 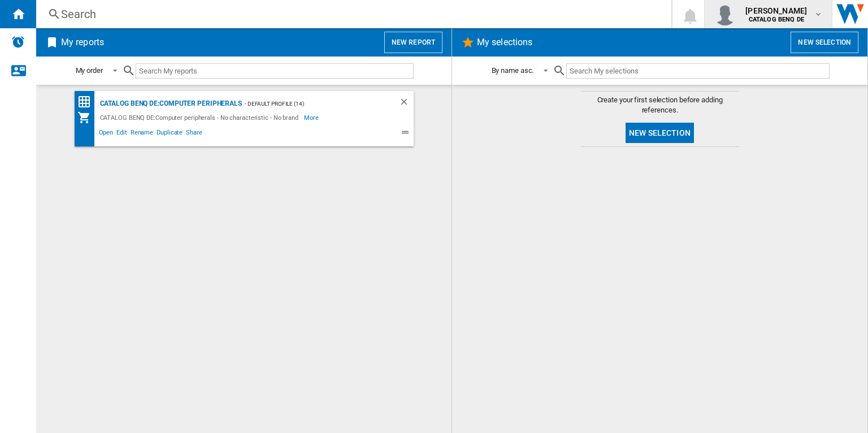 What do you see at coordinates (512, 70) in the screenshot?
I see `div: By name asc.` at bounding box center [512, 70].